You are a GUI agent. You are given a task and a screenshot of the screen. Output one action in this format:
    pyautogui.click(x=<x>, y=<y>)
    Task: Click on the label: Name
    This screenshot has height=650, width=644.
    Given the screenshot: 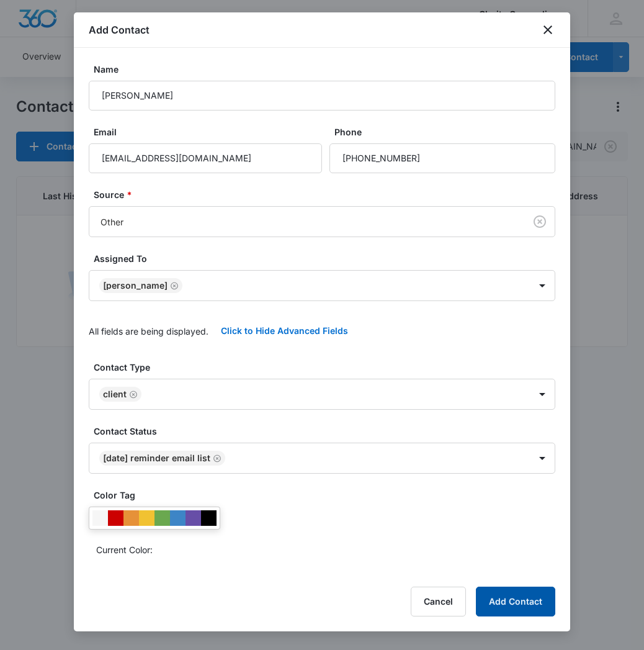 What is the action you would take?
    pyautogui.click(x=327, y=69)
    